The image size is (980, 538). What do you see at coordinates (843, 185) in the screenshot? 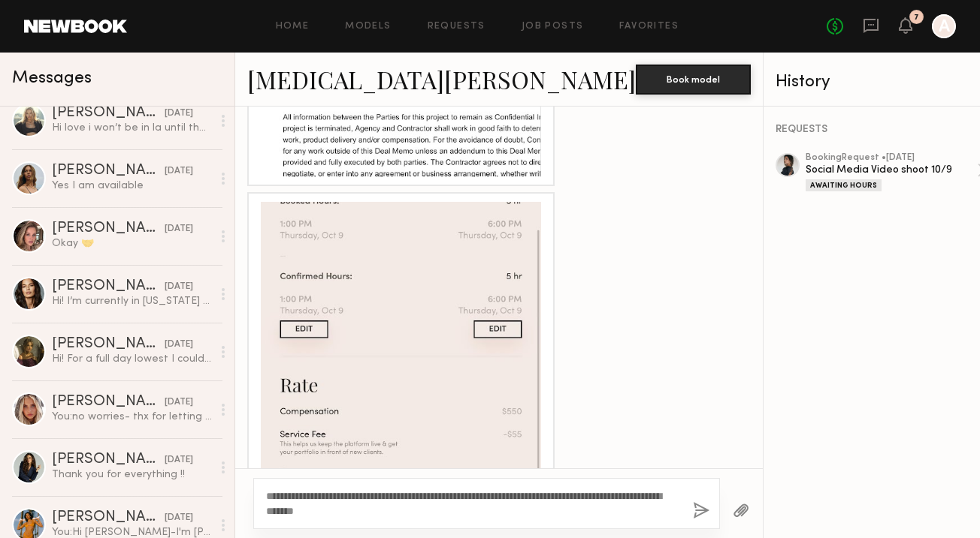
I see `div: Awaiting Hours` at bounding box center [843, 185].